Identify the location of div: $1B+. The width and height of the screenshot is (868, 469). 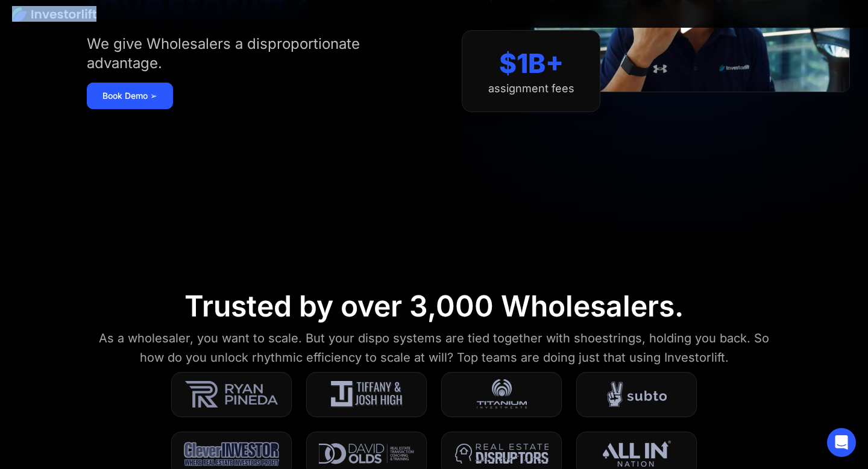
(532, 63).